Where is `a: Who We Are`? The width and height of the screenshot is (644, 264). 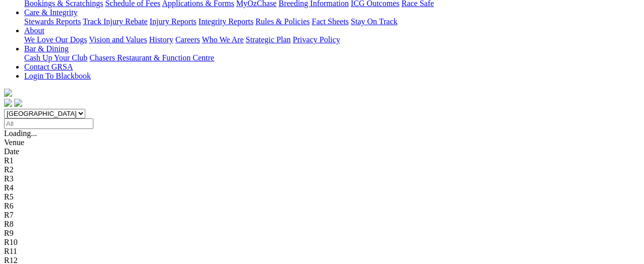 a: Who We Are is located at coordinates (223, 39).